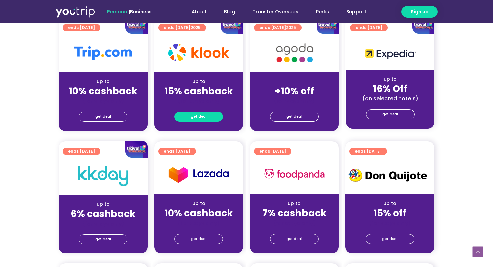 The height and width of the screenshot is (267, 493). I want to click on div: (on selected hotels), so click(390, 99).